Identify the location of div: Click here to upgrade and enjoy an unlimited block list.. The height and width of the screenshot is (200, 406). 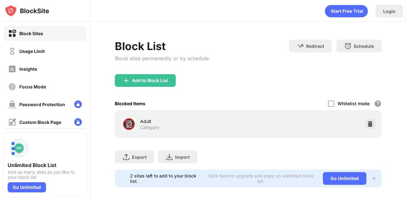
(261, 179).